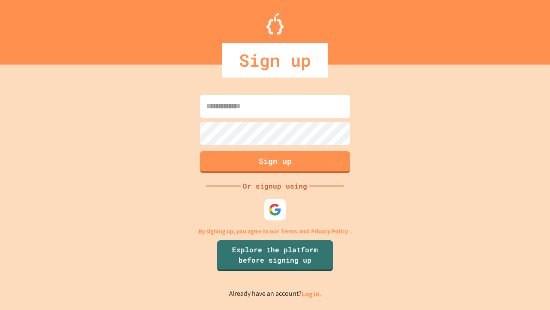  What do you see at coordinates (275, 255) in the screenshot?
I see `a: Explore the platform before signing up` at bounding box center [275, 255].